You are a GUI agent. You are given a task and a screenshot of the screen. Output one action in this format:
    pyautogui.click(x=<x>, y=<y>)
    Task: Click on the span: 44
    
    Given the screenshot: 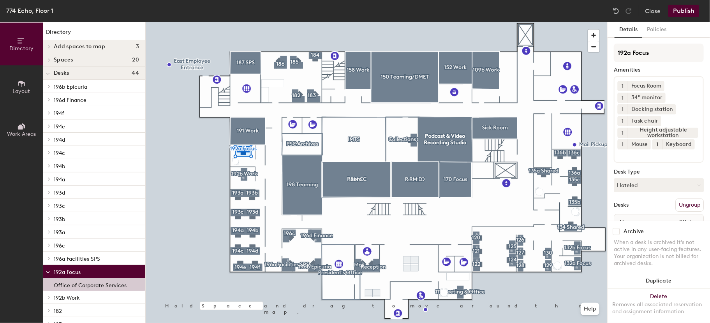 What is the action you would take?
    pyautogui.click(x=135, y=73)
    